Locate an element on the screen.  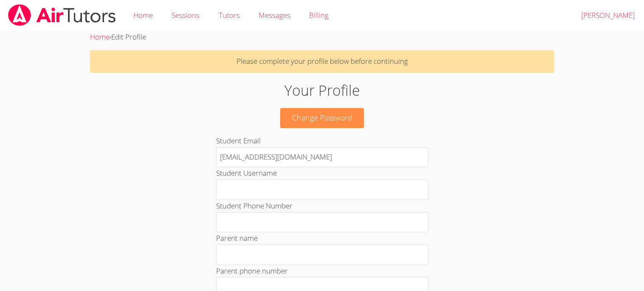
h1: Your Profile is located at coordinates (322, 90).